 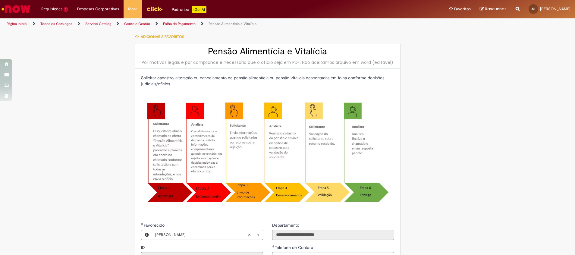 I want to click on span: Favoritos, so click(x=462, y=9).